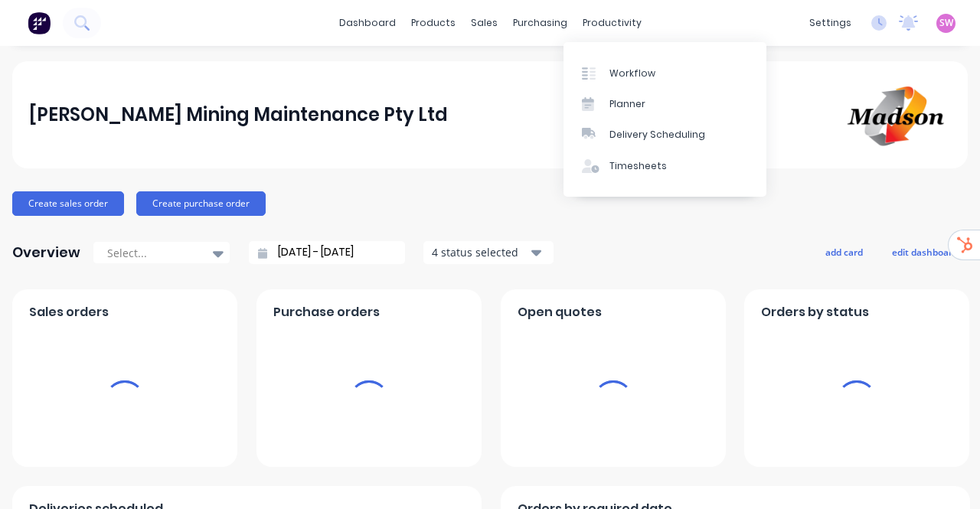 This screenshot has width=980, height=509. I want to click on button: add card, so click(843, 252).